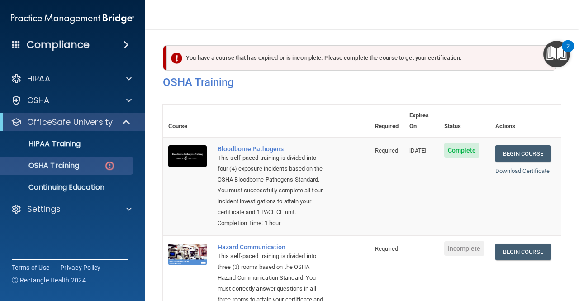  I want to click on button: Open Resource Center, 2 new notifications, so click(556, 54).